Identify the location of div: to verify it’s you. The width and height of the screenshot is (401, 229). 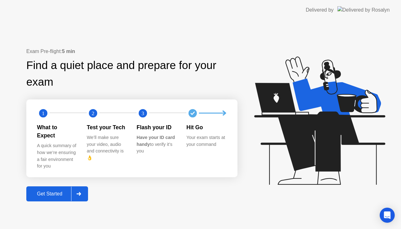
(156, 144).